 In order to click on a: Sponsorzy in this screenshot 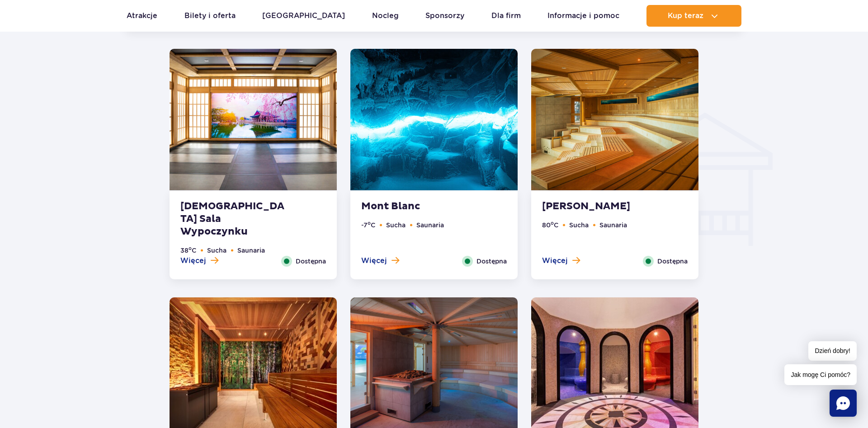, I will do `click(445, 16)`.